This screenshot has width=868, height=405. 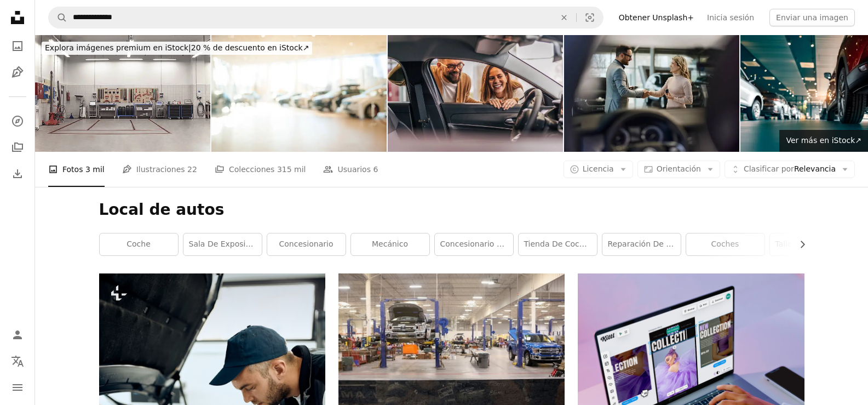 What do you see at coordinates (809, 244) in the screenshot?
I see `a: Taller de automóviles` at bounding box center [809, 244].